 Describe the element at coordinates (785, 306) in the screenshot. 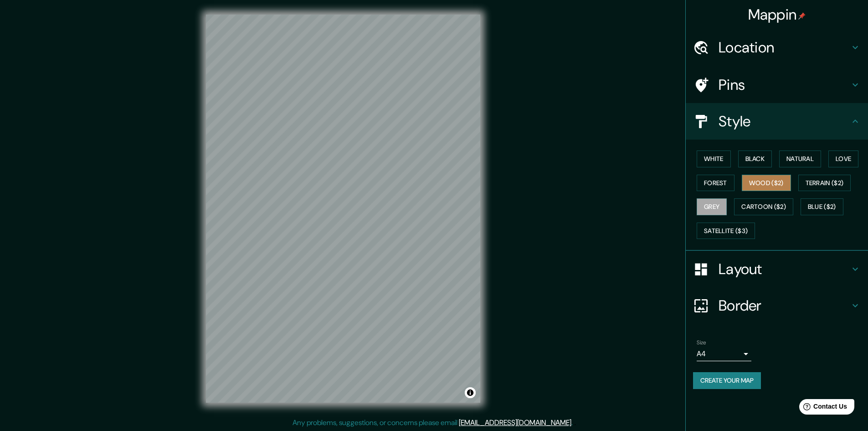

I see `h4: Border` at that location.